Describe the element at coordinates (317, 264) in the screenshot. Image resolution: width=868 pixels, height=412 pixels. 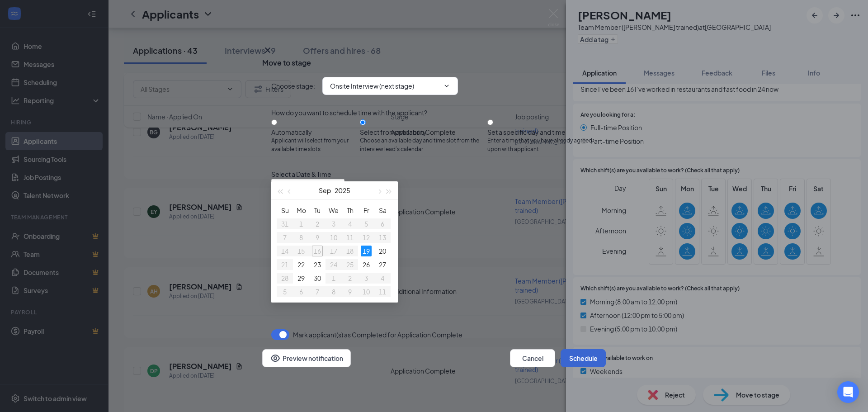
I see `div: 23` at that location.